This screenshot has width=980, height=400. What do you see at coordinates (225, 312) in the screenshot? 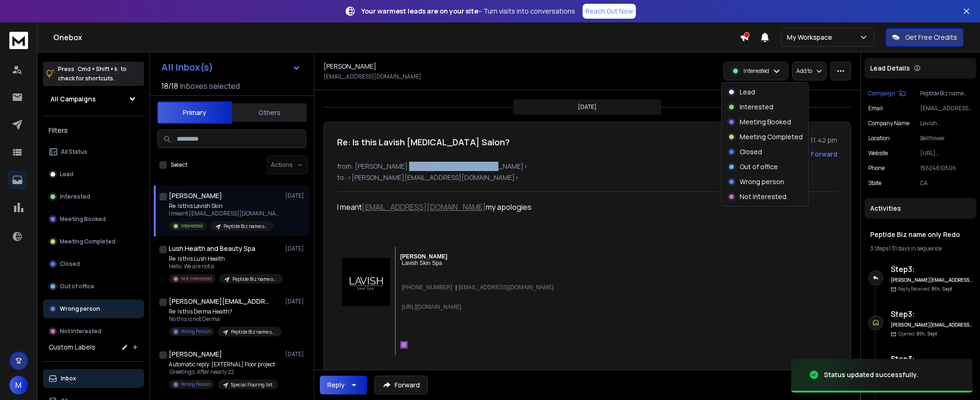
I see `p: Re: Is this Derma Health?` at bounding box center [225, 312].